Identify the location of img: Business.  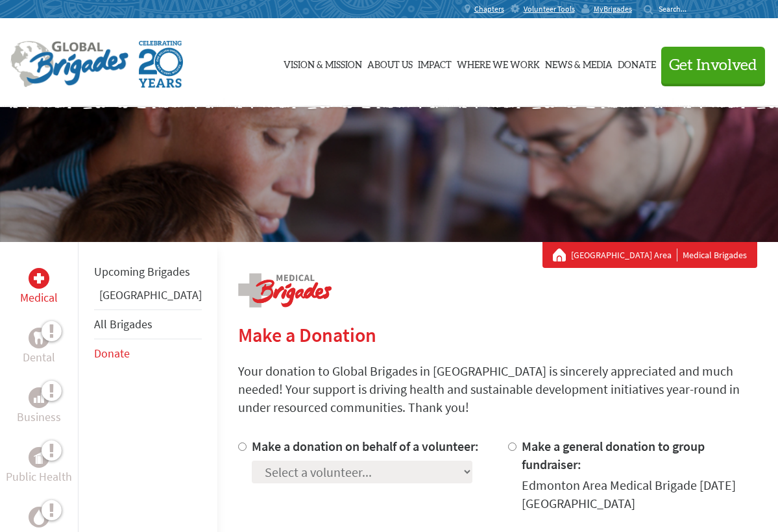
(39, 397).